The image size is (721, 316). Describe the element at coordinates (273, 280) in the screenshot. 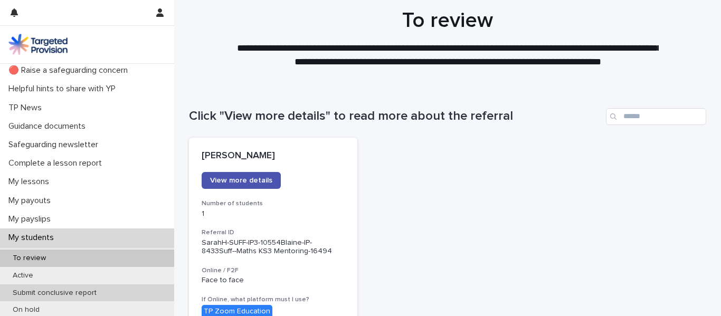

I see `p: Face to face` at that location.